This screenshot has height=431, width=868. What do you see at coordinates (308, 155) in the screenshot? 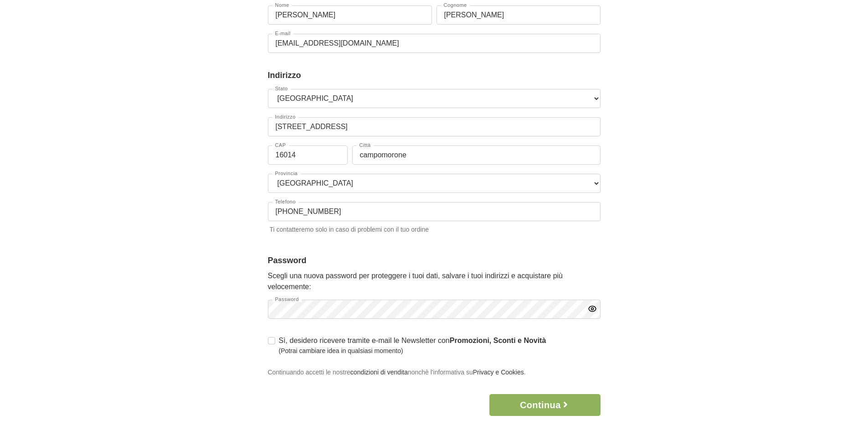
I see `input: CAP` at bounding box center [308, 155].